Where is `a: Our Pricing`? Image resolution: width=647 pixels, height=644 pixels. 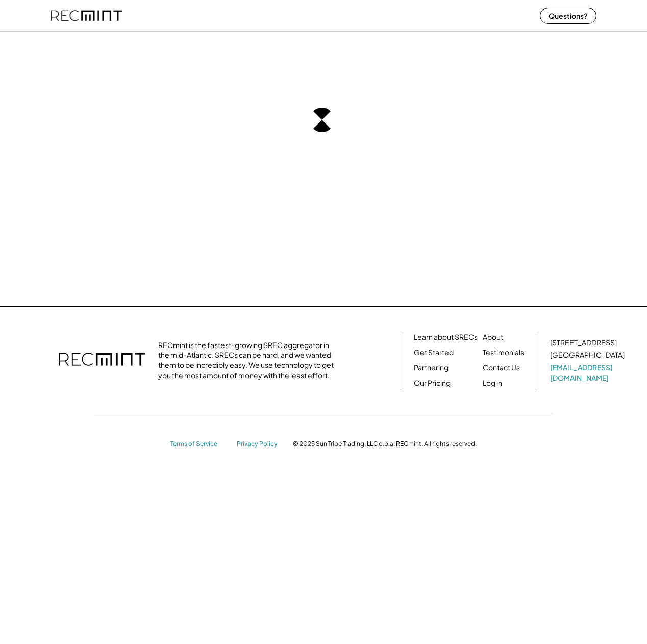 a: Our Pricing is located at coordinates (432, 383).